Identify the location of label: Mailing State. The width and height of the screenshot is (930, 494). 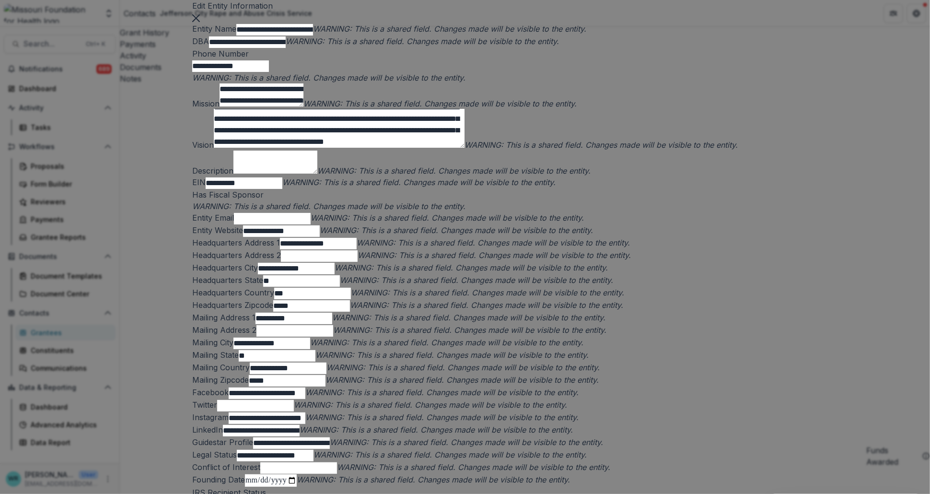
(215, 355).